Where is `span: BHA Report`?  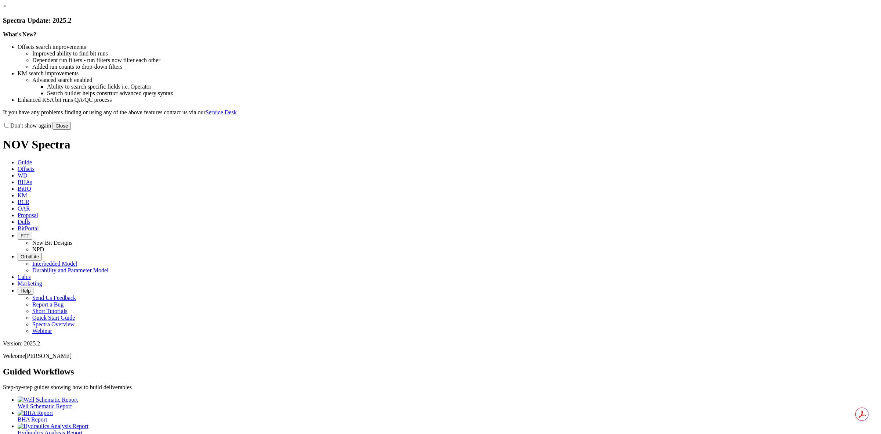
span: BHA Report is located at coordinates (32, 419).